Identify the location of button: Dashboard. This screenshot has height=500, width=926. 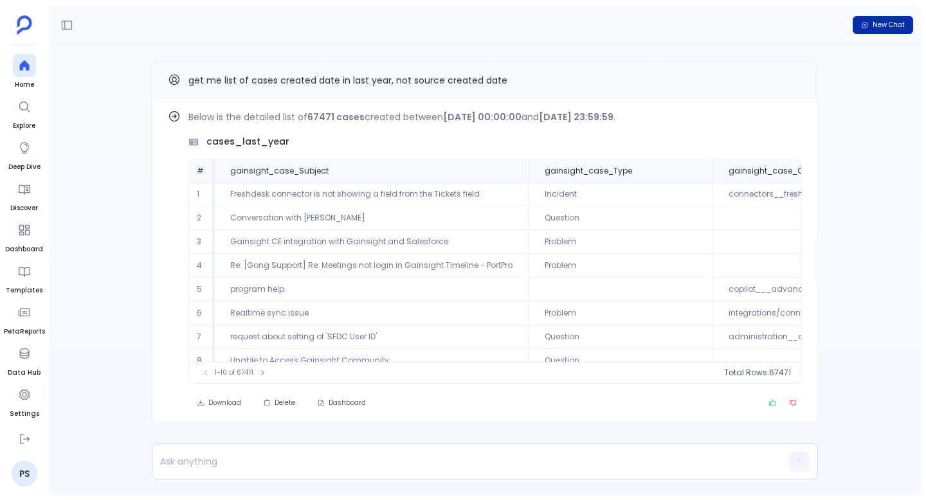
(341, 403).